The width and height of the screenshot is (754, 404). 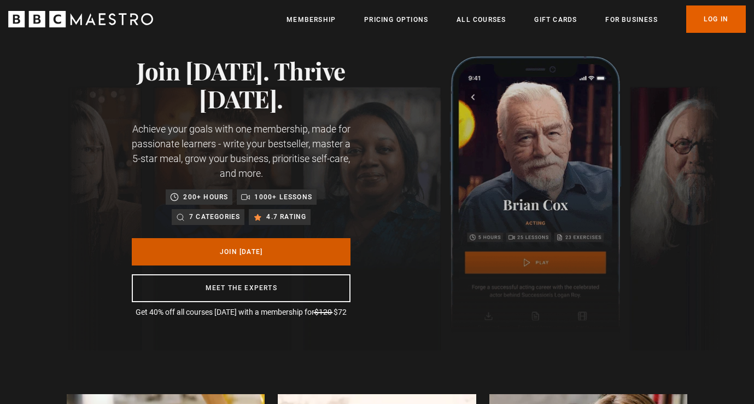 I want to click on a: Meet the experts, so click(x=241, y=288).